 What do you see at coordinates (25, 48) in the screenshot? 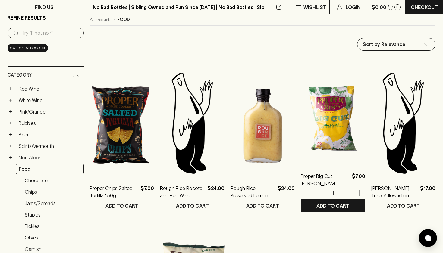
I see `span: Category: food` at bounding box center [25, 48].